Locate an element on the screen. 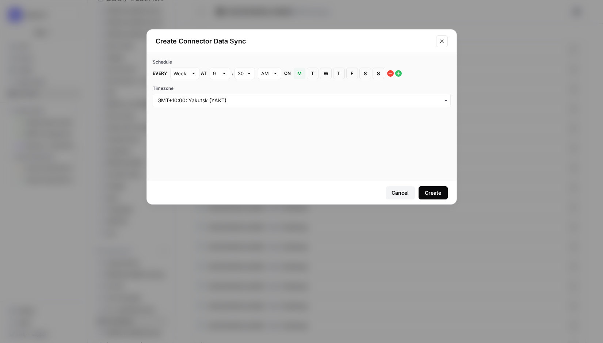  button: F is located at coordinates (352, 73).